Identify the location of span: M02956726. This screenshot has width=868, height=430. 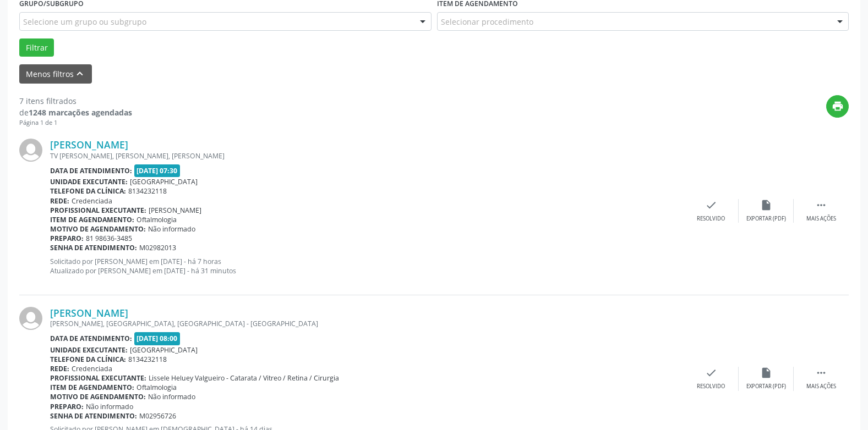
(158, 416).